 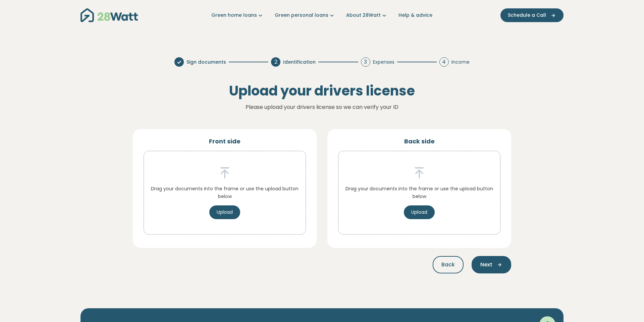 I want to click on button: Back, so click(x=448, y=265).